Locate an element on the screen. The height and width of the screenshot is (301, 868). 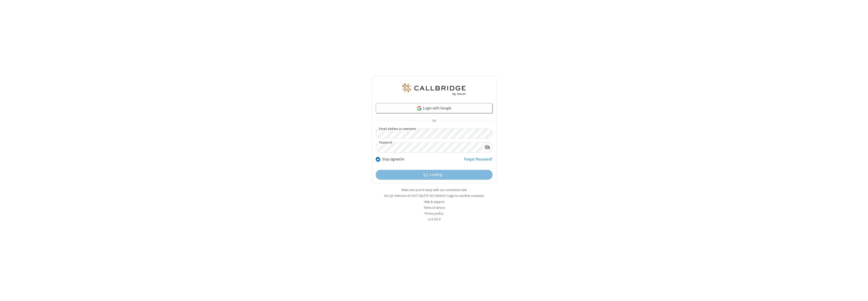
a: Privacy policy is located at coordinates (434, 213).